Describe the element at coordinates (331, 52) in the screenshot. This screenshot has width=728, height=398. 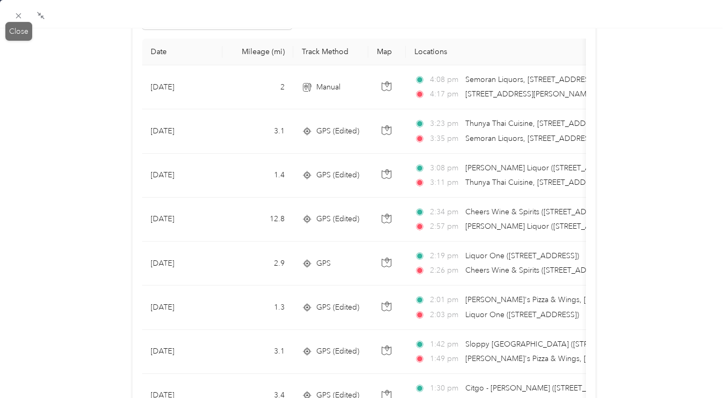
I see `th: Track Method` at that location.